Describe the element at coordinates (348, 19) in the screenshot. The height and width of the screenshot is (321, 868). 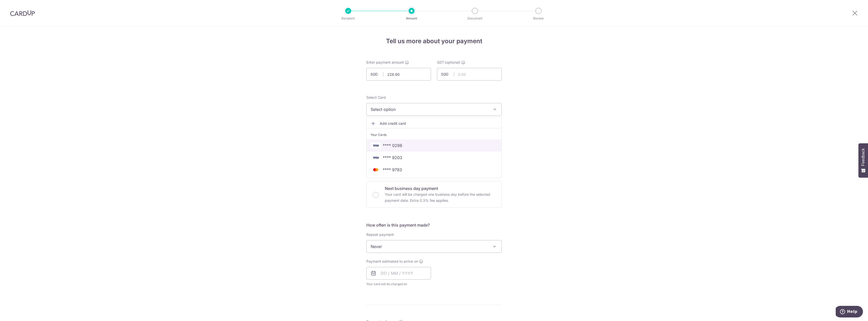
I see `p: Recipient` at that location.